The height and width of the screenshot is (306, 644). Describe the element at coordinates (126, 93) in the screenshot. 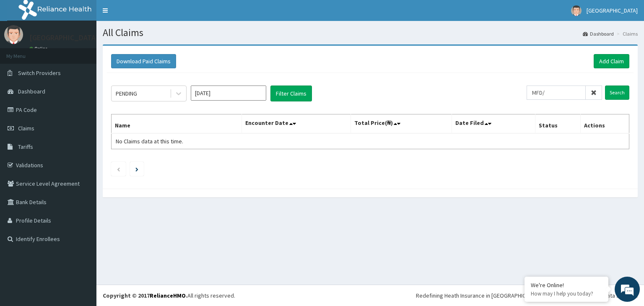

I see `div: PENDING` at that location.